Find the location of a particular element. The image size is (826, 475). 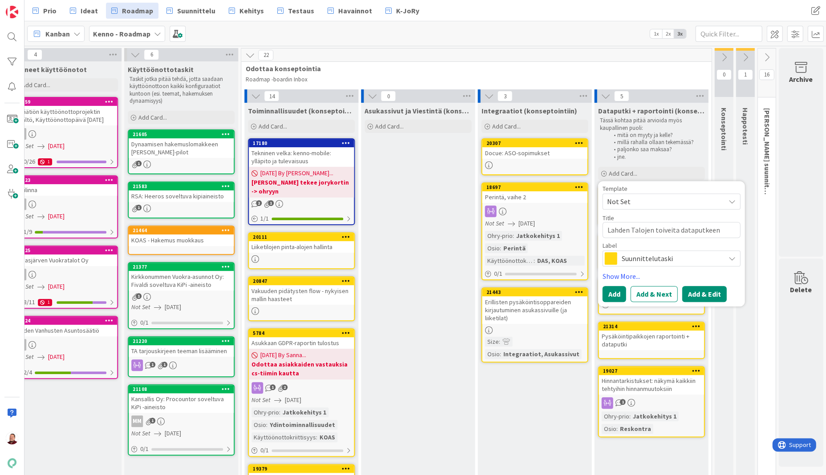

div: 21443Erillisten pysäköintisoppareiden kirjautuminen asukassivuille (ja liiketilat) is located at coordinates (535, 306).